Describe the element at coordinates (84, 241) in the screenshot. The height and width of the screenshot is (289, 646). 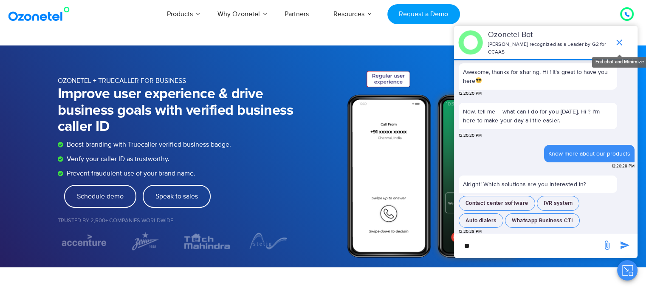
I see `div: 7 / 7` at that location.